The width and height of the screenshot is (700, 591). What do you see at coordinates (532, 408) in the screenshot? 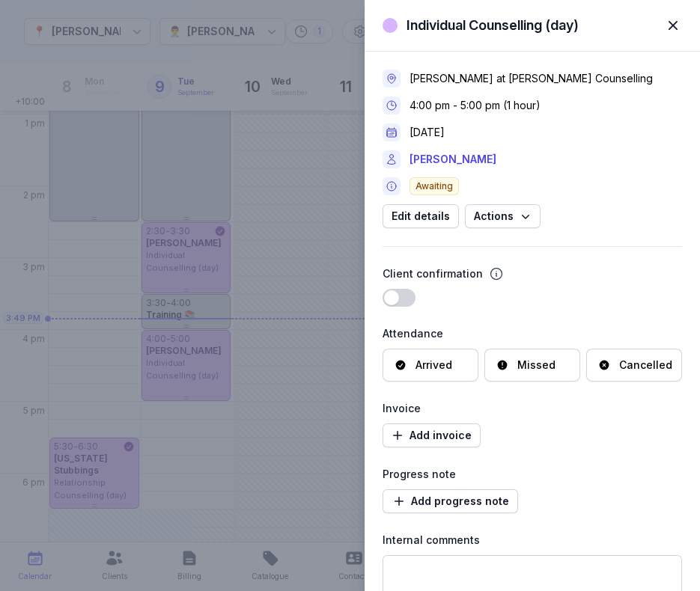
I see `div: Invoice` at bounding box center [532, 408].